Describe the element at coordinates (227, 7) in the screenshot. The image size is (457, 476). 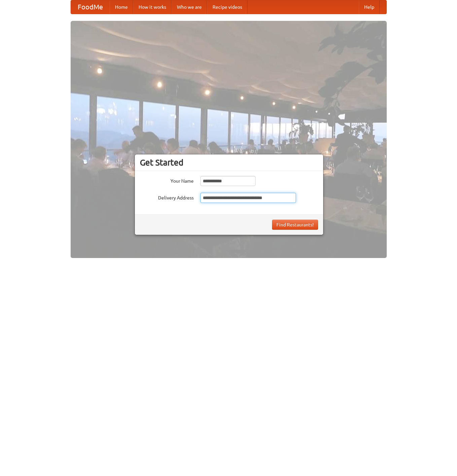
I see `a: Recipe videos` at that location.